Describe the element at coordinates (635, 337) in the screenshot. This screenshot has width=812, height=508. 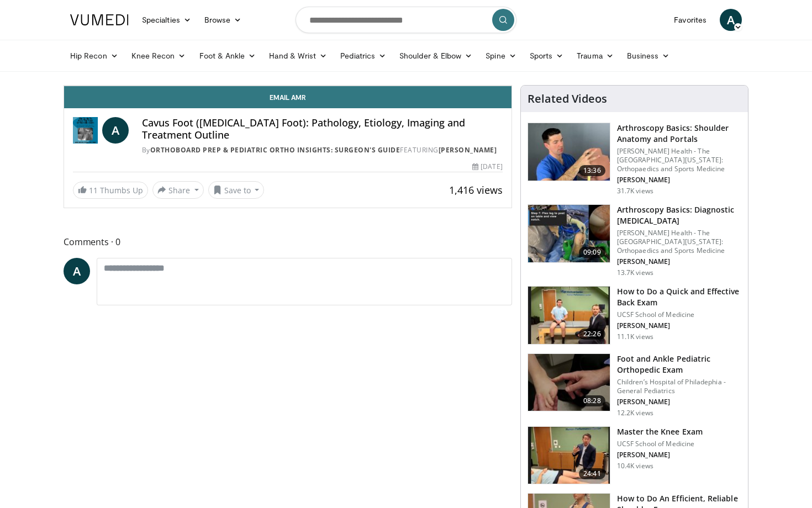
I see `p: 11.1K views` at that location.